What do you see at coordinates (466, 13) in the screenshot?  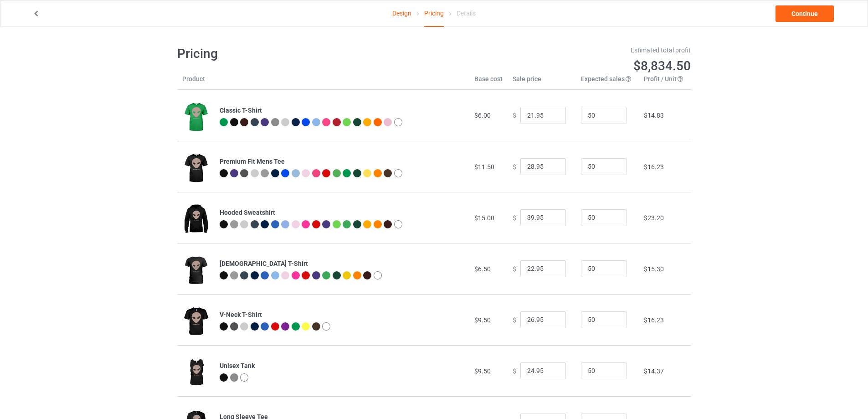 I see `div: Details` at bounding box center [466, 13].